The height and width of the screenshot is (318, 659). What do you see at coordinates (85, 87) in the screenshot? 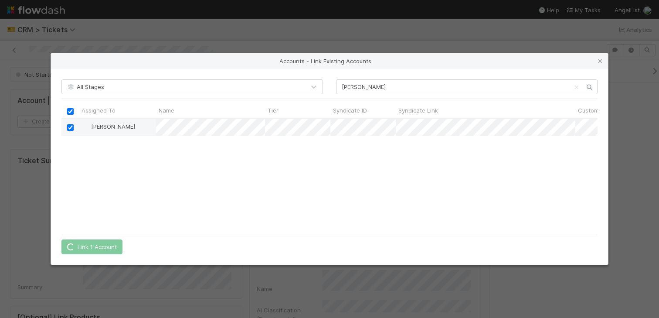
I see `span: All Stages` at bounding box center [85, 87].